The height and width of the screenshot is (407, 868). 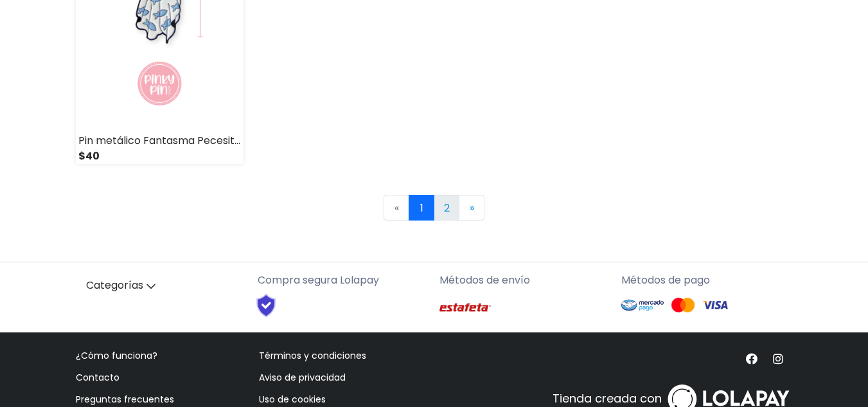 I want to click on a: 1, so click(x=421, y=207).